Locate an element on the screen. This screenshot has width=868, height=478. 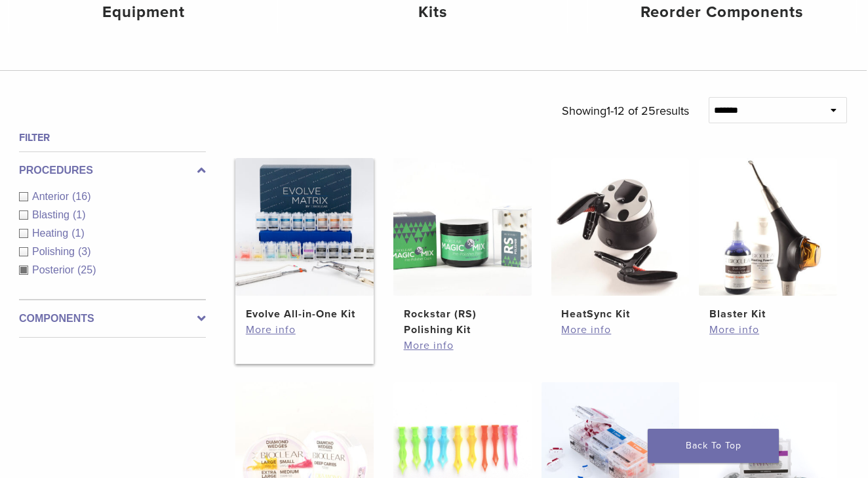
span: (25) is located at coordinates (86, 270).